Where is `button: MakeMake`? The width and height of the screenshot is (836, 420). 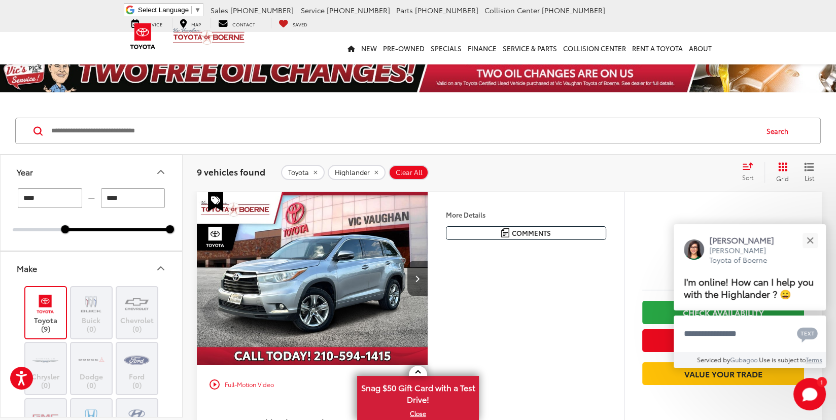 button: MakeMake is located at coordinates (92, 268).